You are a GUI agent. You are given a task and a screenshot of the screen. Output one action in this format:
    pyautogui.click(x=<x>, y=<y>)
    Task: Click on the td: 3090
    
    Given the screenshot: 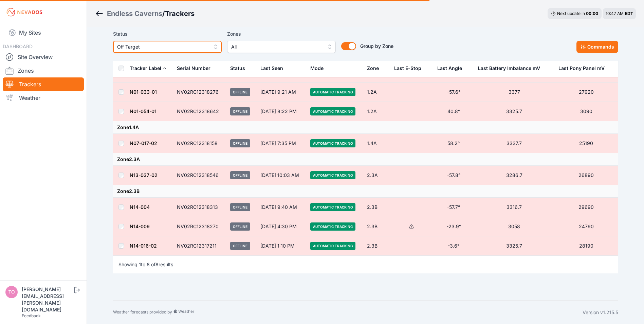 What is the action you would take?
    pyautogui.click(x=586, y=112)
    